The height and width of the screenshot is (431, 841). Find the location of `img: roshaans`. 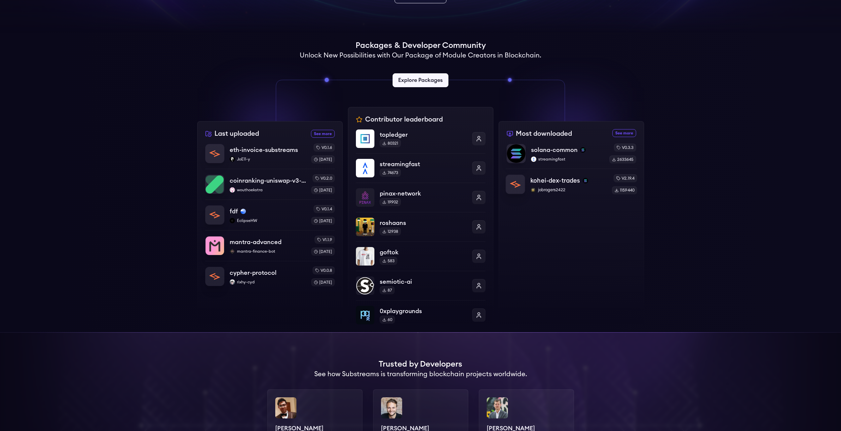

img: roshaans is located at coordinates (365, 227).